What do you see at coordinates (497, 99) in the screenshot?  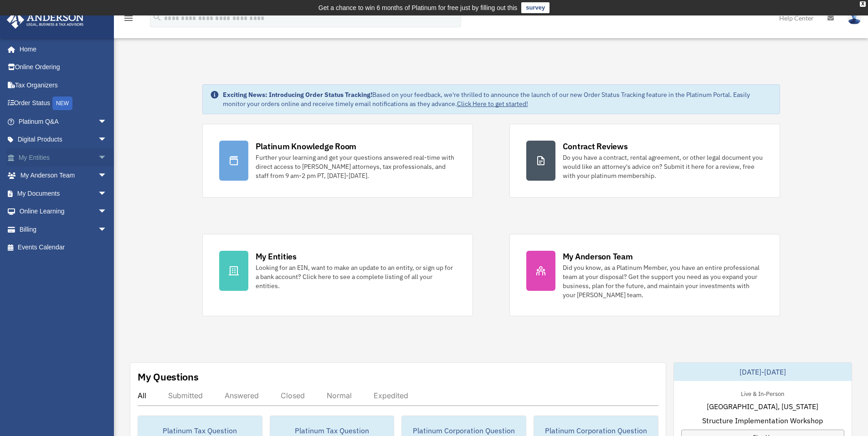 I see `div: Based on your feedback, we're thrilled to announce the launch of our new Order Status Tracking fe...` at bounding box center [497, 99].